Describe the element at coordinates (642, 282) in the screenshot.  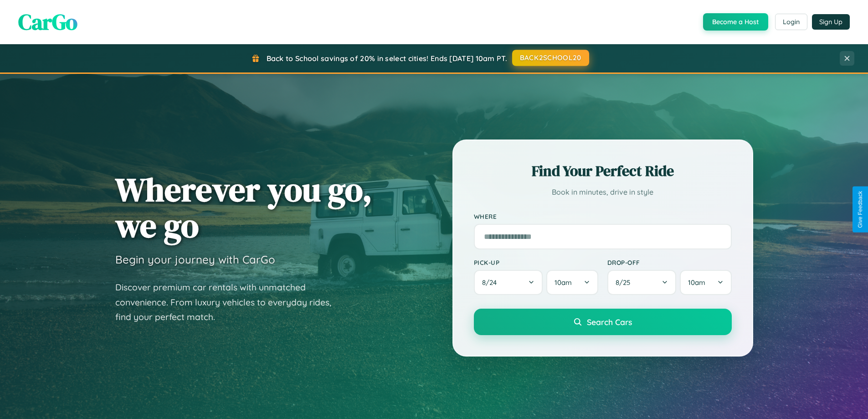
I see `button: 8/25` at that location.